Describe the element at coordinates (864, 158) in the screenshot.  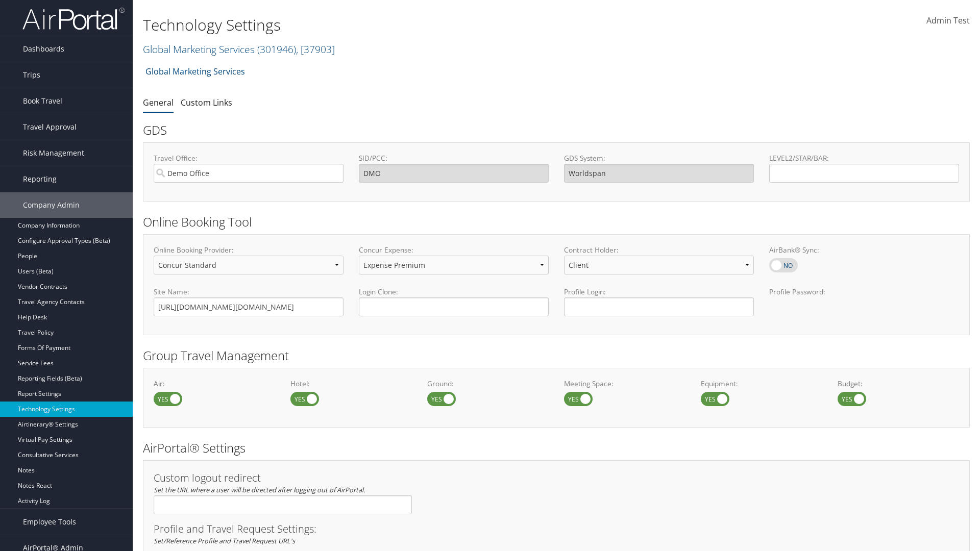
I see `label: LEVEL2/STAR/BAR:` at that location.